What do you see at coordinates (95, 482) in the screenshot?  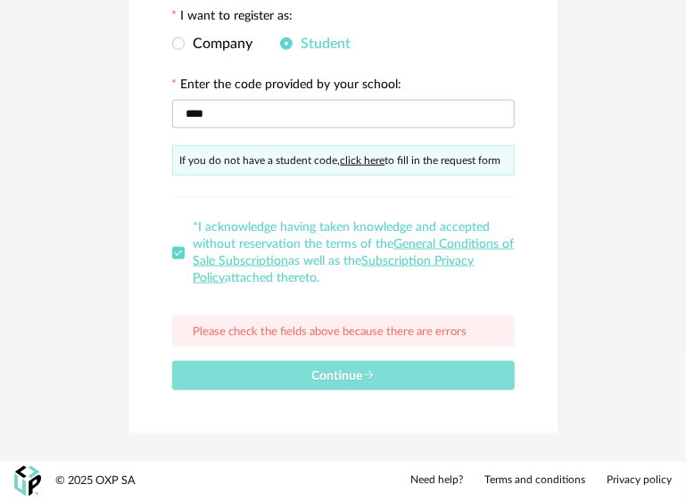 I see `div: © 2025 OXP SA` at bounding box center [95, 482].